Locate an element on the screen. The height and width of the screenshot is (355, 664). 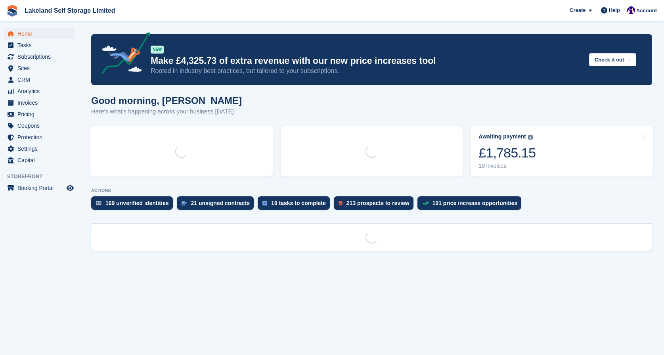
span: Storefront is located at coordinates (43, 176).